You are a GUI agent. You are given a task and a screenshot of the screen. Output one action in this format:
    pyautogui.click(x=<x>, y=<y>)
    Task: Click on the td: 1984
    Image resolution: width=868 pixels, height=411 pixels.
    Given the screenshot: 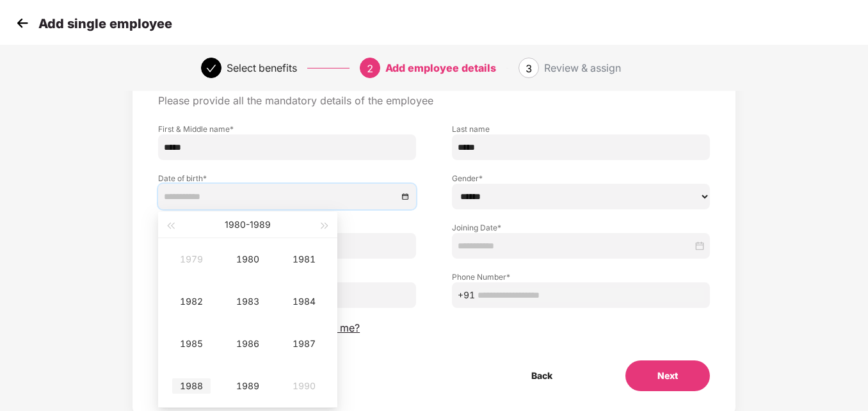 What is the action you would take?
    pyautogui.click(x=304, y=301)
    